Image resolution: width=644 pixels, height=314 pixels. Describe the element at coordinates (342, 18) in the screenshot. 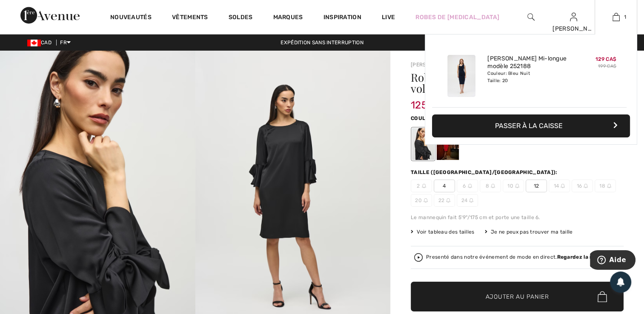

I see `span: Inspiration` at that location.